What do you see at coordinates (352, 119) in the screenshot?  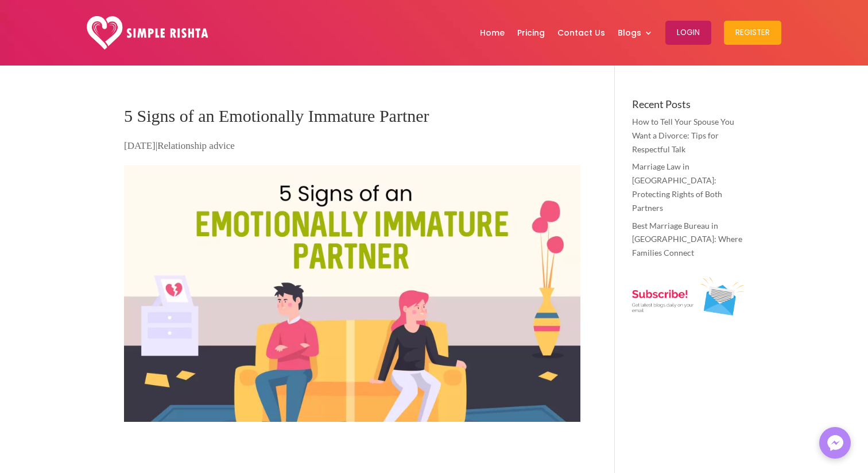 I see `h1: 5 Signs of an Emotionally Immature Partner` at bounding box center [352, 119].